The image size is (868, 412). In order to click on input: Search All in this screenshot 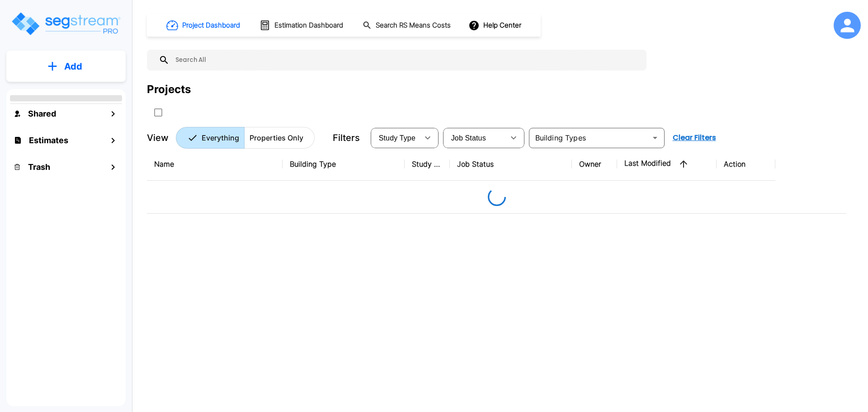, I will do `click(406, 60)`.